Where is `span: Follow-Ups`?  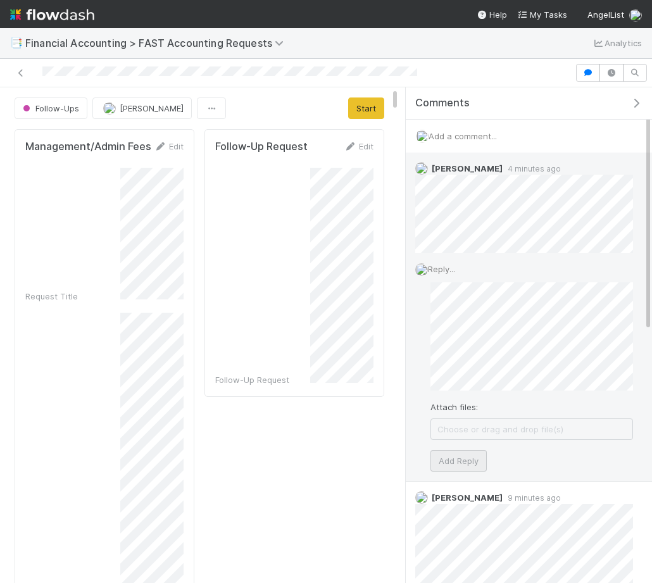 span: Follow-Ups is located at coordinates (49, 108).